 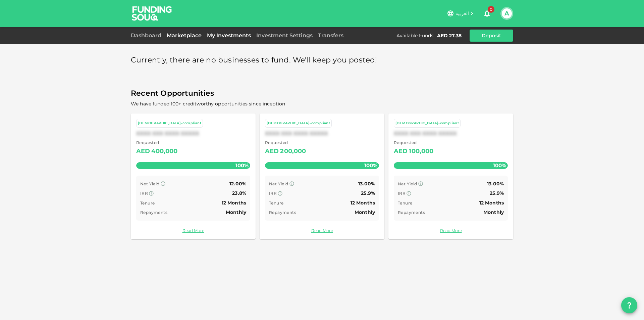 What do you see at coordinates (293, 151) in the screenshot?
I see `div: 200,000` at bounding box center [293, 151].